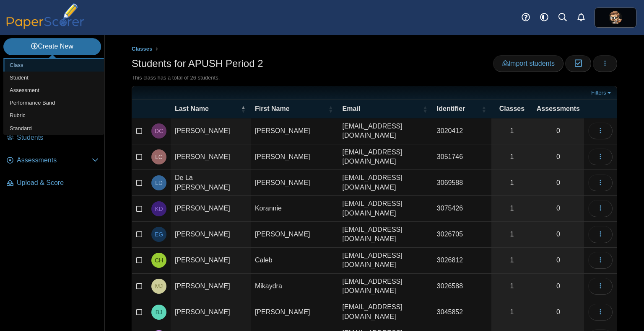 This screenshot has height=331, width=644. Describe the element at coordinates (462, 183) in the screenshot. I see `td: 3069588` at that location.